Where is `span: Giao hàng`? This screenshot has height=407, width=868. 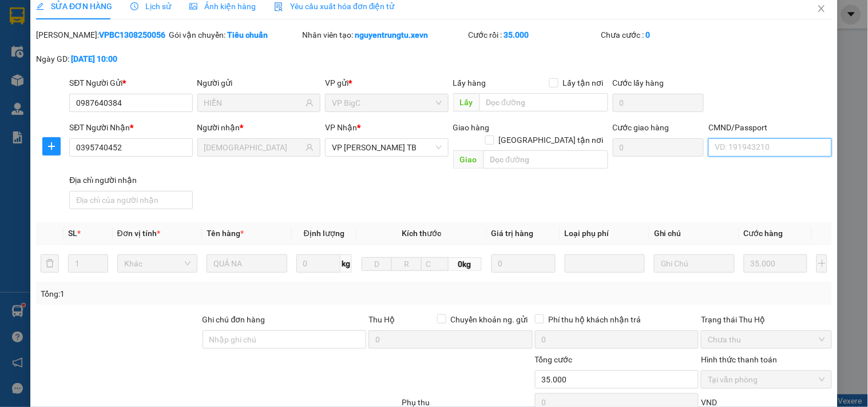
span: Giao hàng is located at coordinates (471, 127).